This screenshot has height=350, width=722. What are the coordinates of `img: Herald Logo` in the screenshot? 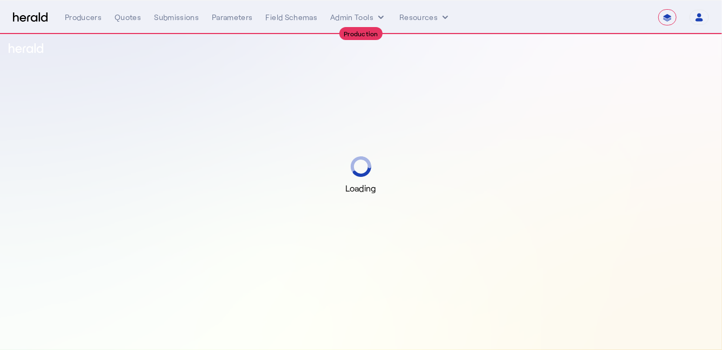 It's located at (30, 17).